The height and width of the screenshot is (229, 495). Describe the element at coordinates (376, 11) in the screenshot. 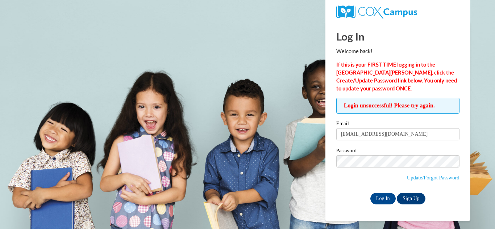

I see `a: COX Campus` at that location.